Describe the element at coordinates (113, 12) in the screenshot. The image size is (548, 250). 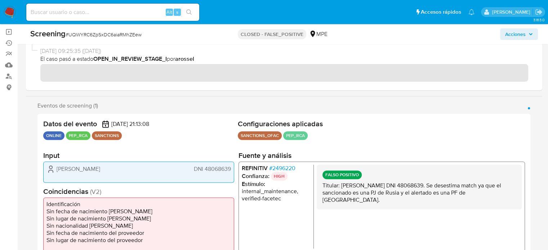
I see `input: Buscar usuario o caso...` at that location.